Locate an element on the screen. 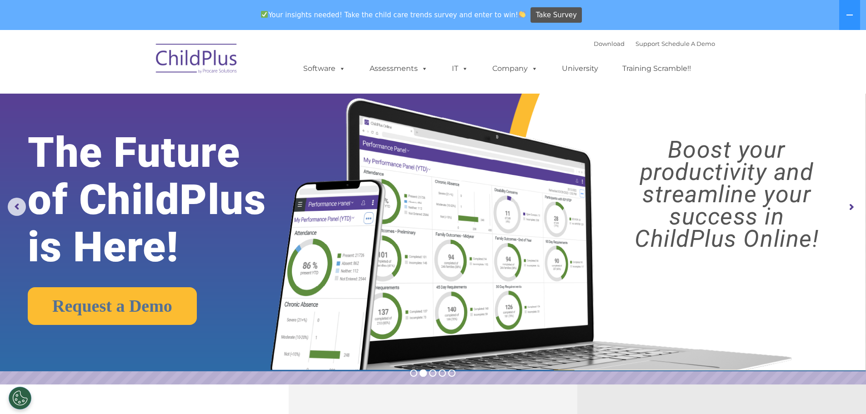  a: Software is located at coordinates (324, 69).